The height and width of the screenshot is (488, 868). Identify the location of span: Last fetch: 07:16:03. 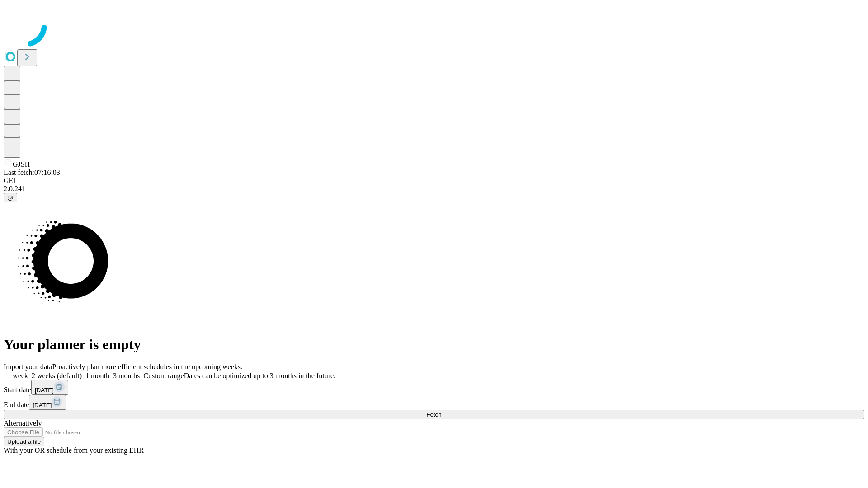
(32, 172).